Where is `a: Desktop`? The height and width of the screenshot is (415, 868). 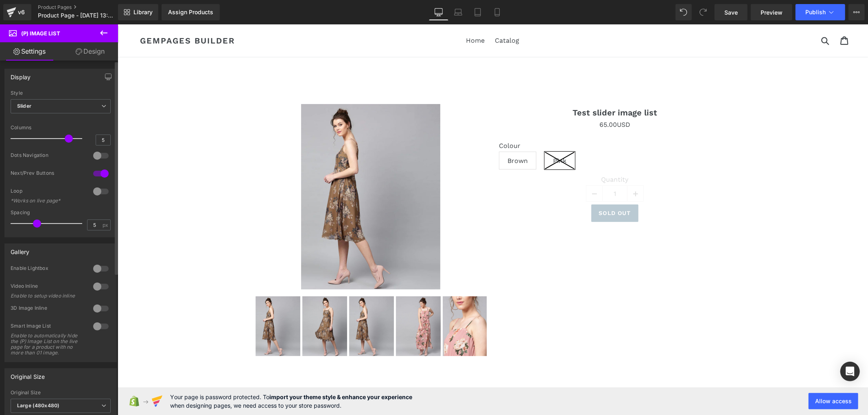
a: Desktop is located at coordinates (438, 12).